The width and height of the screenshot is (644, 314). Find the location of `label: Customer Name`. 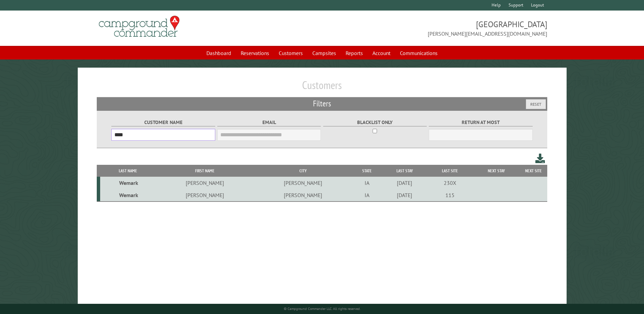

label: Customer Name is located at coordinates (163, 122).